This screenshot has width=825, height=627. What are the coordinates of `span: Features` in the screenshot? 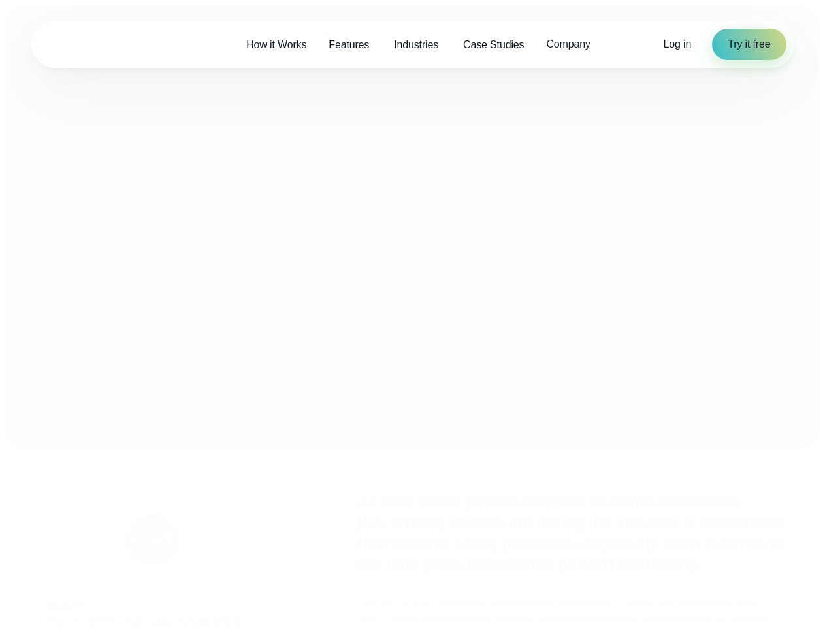 It's located at (349, 45).